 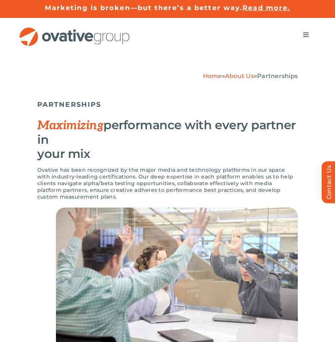 I want to click on a: Home, so click(x=212, y=76).